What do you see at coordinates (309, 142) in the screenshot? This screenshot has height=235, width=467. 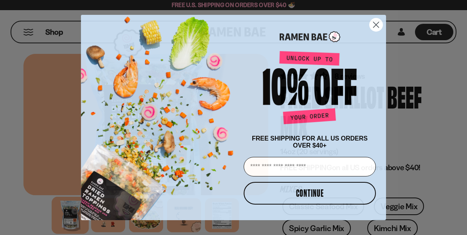 I see `span: FREE SHIPPING FOR ALL US ORDERS OVER $40+` at bounding box center [309, 142].